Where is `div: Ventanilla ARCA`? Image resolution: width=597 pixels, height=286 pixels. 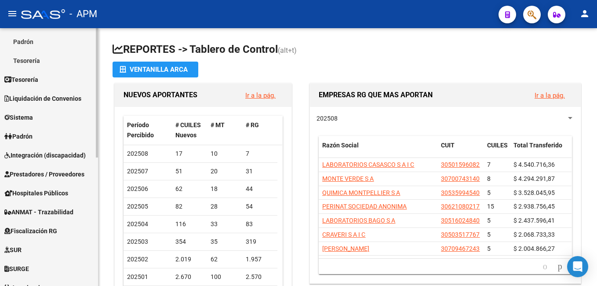
div: Ventanilla ARCA is located at coordinates (155, 69).